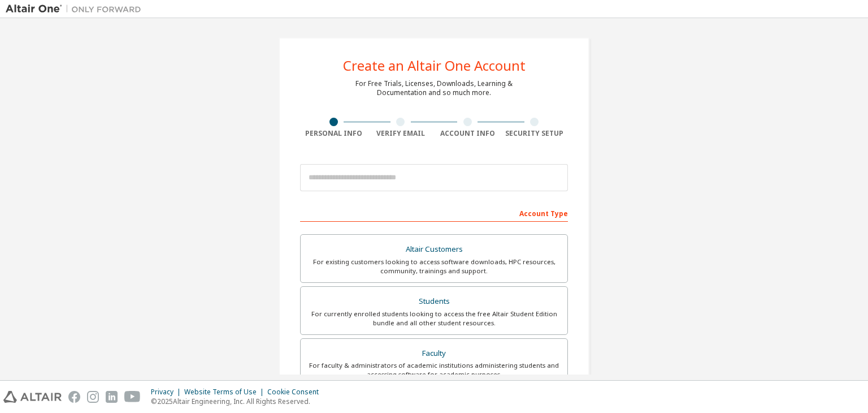 The width and height of the screenshot is (868, 413). Describe the element at coordinates (333, 134) in the screenshot. I see `div: Personal Info` at that location.